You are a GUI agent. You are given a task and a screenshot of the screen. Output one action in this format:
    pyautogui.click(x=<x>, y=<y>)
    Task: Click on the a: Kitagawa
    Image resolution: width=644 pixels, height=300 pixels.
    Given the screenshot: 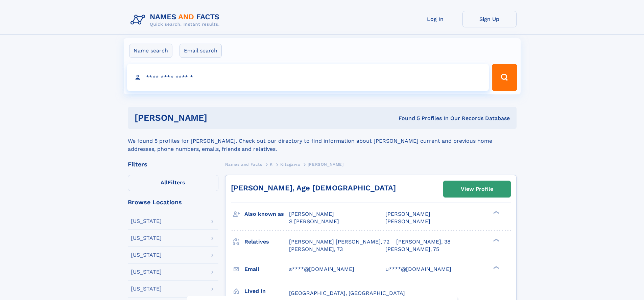 What is the action you would take?
    pyautogui.click(x=290, y=164)
    